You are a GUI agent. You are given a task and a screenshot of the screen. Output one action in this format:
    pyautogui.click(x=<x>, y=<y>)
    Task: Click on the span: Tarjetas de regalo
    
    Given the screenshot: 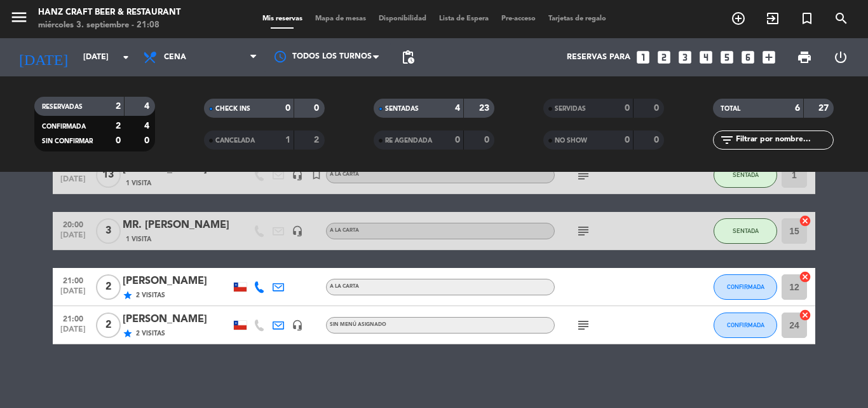 What is the action you would take?
    pyautogui.click(x=577, y=18)
    